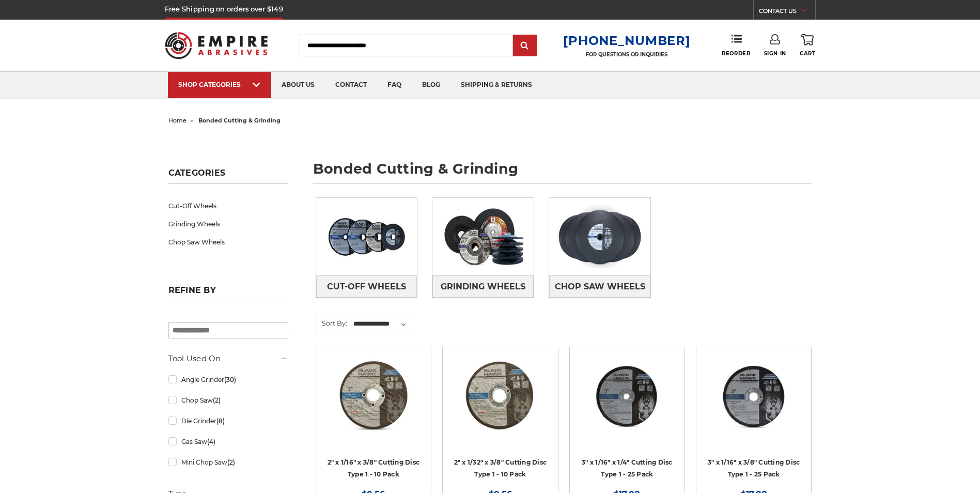 This screenshot has height=493, width=980. What do you see at coordinates (228, 400) in the screenshot?
I see `a: Chop Saw(2)` at bounding box center [228, 400].